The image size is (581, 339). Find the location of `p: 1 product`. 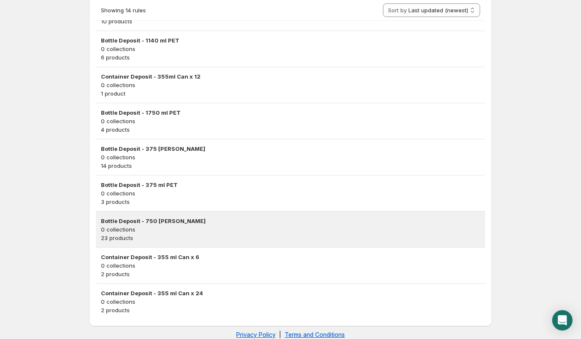

p: 1 product is located at coordinates (291, 93).